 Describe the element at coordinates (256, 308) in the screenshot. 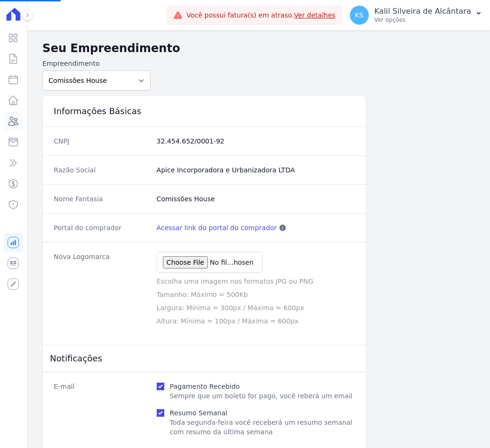

I see `p: Largura: Mínima = 300px / Máxima = 600px` at that location.